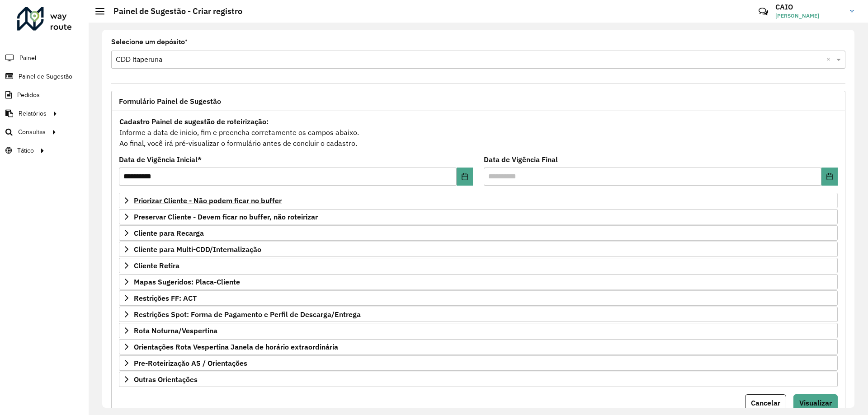 This screenshot has width=868, height=415. Describe the element at coordinates (478, 249) in the screenshot. I see `a: Cliente para Multi-CDD/Internalização` at that location.